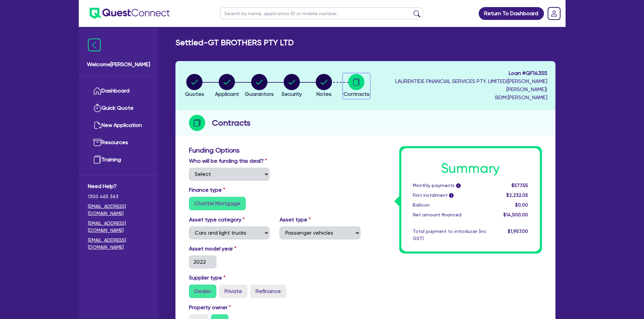 The image size is (644, 319). I want to click on img: resources, so click(97, 143).